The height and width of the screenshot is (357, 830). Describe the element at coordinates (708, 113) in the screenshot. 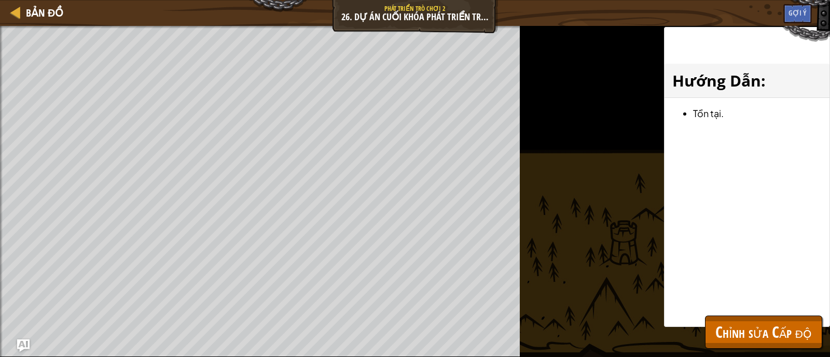

I see `font: Tồn tại.` at that location.